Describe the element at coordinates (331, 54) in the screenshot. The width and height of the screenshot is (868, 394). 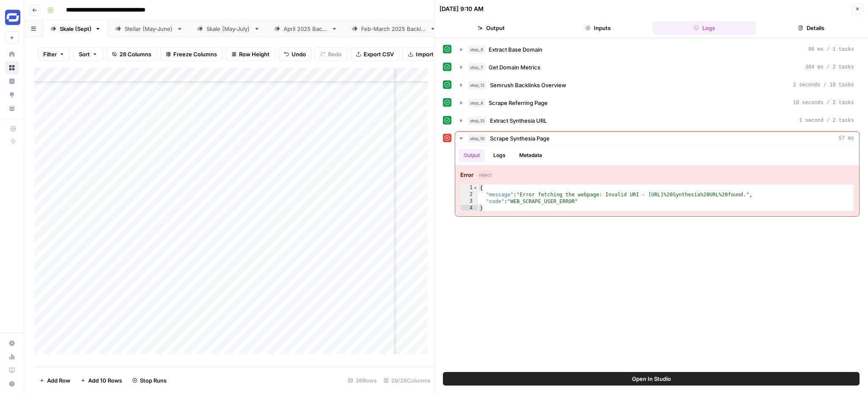
I see `button: Redo` at that location.